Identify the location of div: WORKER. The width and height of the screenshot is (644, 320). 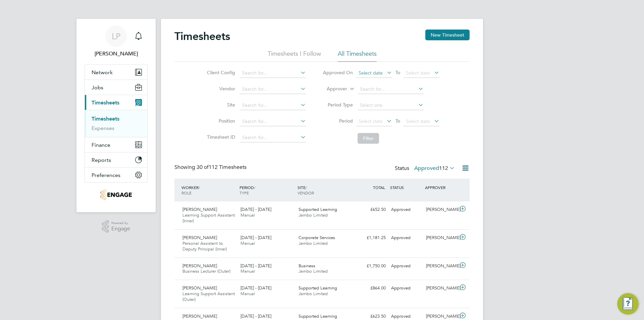
(209, 190).